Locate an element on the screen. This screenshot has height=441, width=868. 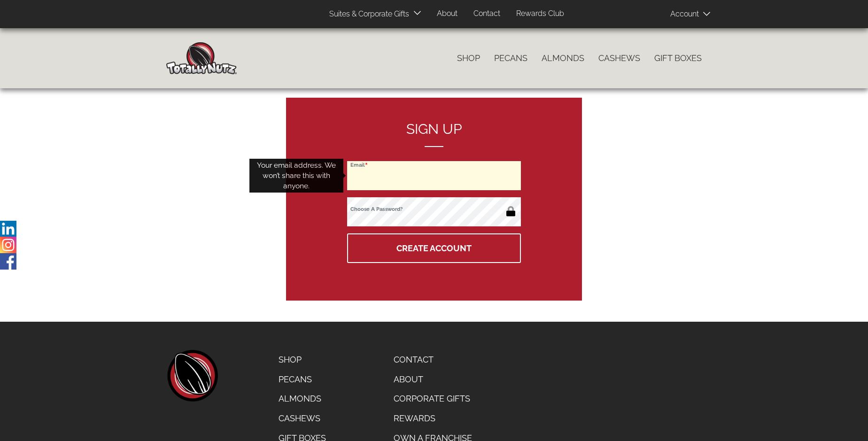
h2: Sign up is located at coordinates (434, 134).